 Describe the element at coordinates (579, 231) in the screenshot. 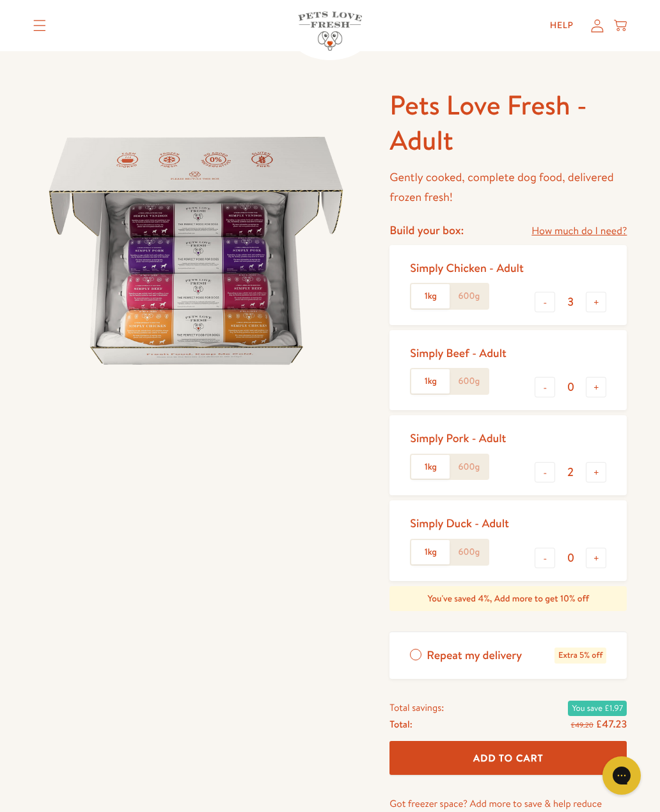

I see `a: How much do I need?` at that location.